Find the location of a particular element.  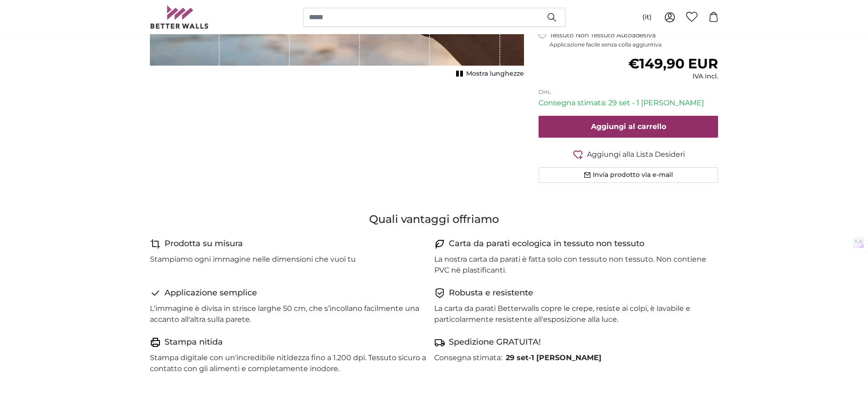

label: Tessuto Non Tessuto Autoadesiva is located at coordinates (634, 39).